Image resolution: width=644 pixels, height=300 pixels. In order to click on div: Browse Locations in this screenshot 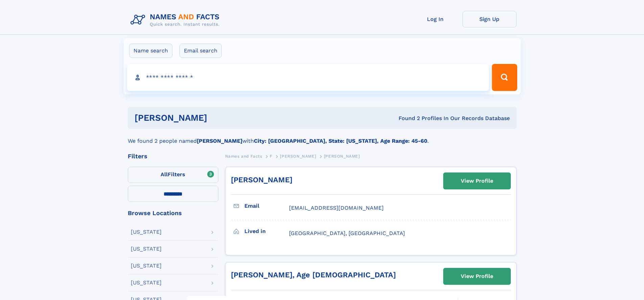, I will do `click(173, 213)`.